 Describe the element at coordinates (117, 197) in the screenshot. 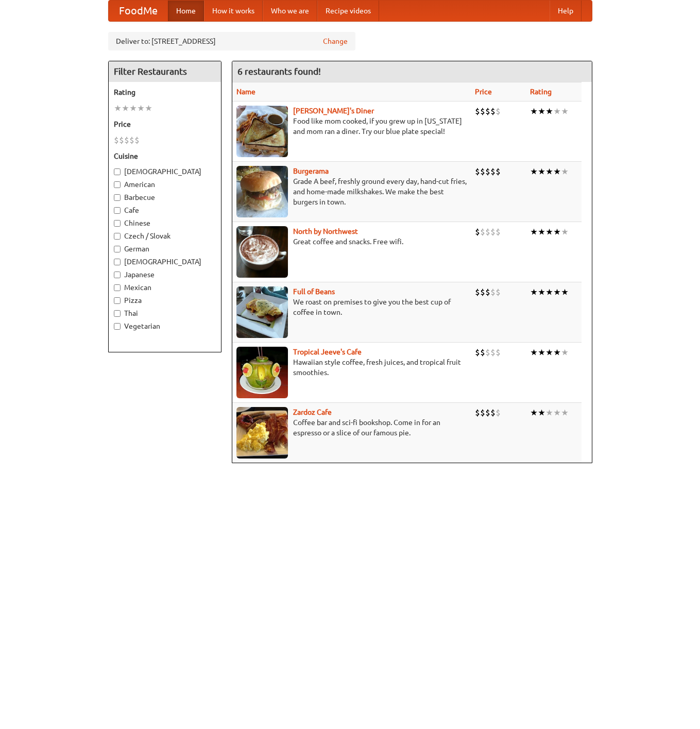

I see `input: Barbecue` at that location.